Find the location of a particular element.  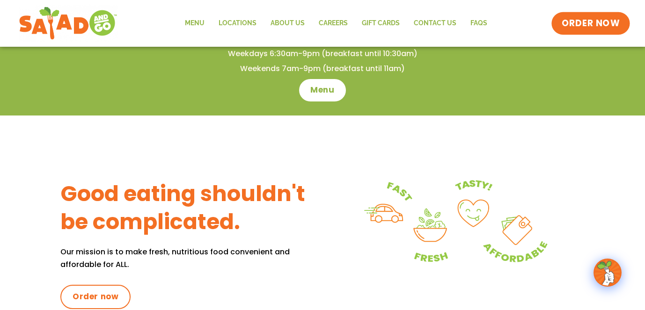

a: FAQs is located at coordinates (479, 23).